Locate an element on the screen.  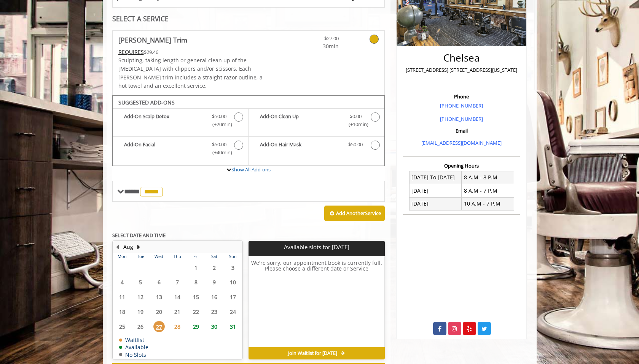
td: 8 A.M - 8 P.M is located at coordinates (488, 177).